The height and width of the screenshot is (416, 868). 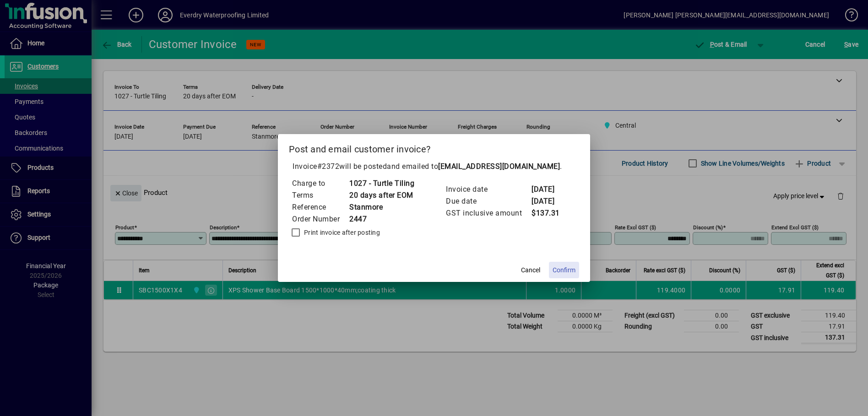 I want to click on td: 20 days after EOM, so click(x=381, y=195).